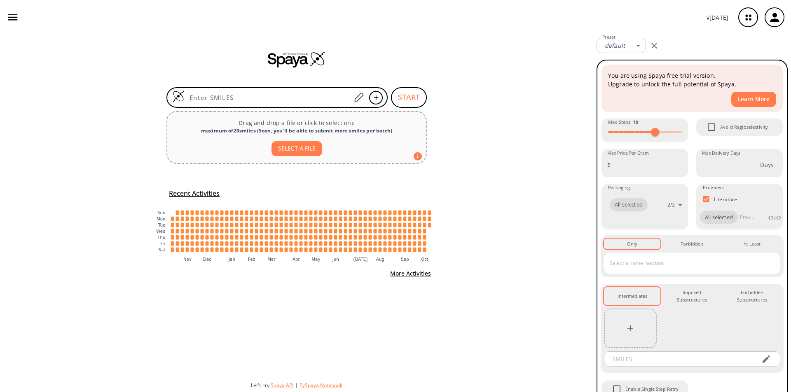  Describe the element at coordinates (632, 244) in the screenshot. I see `div: Only` at that location.